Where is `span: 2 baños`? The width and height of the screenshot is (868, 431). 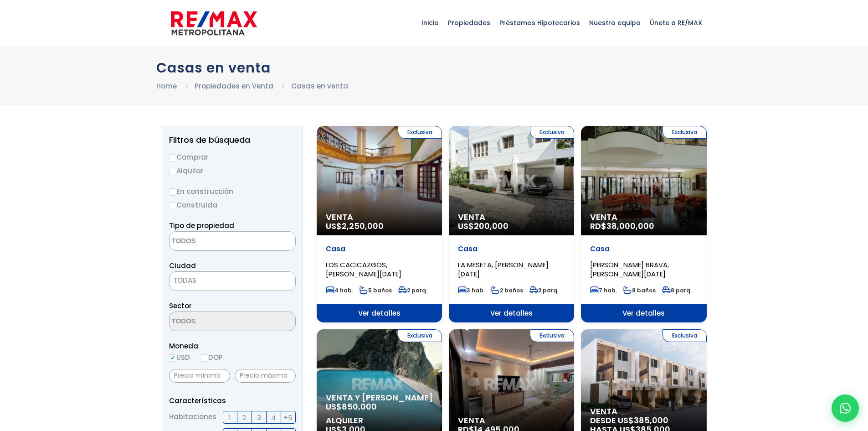 span: 2 baños is located at coordinates (507, 290).